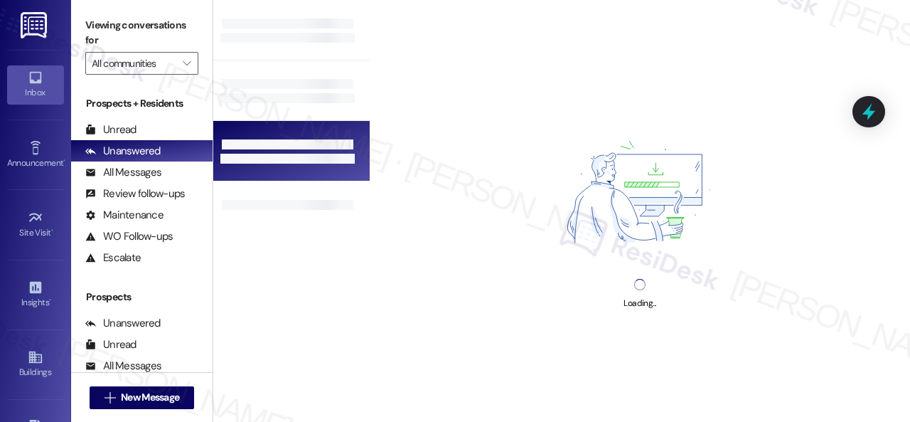  I want to click on label: Viewing conversations for, so click(141, 33).